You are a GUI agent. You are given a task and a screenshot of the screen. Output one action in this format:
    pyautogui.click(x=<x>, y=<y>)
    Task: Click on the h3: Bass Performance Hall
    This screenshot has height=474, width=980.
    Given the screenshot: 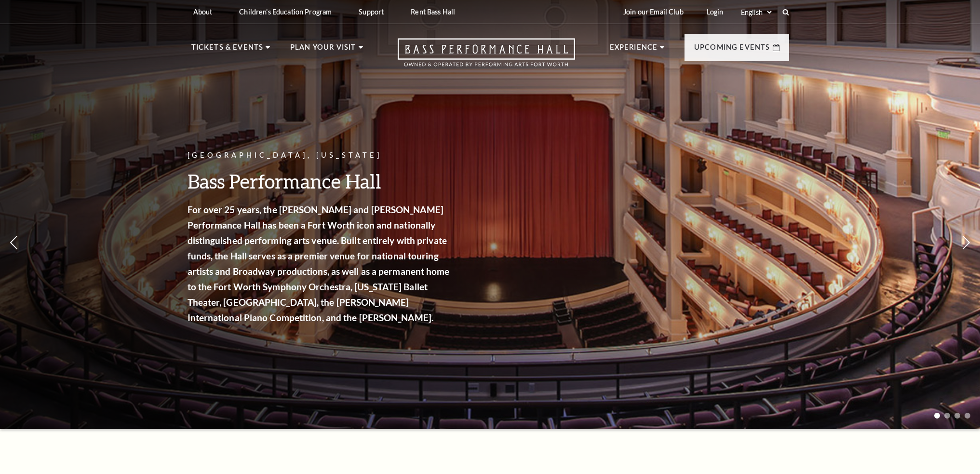 What is the action you would take?
    pyautogui.click(x=320, y=181)
    